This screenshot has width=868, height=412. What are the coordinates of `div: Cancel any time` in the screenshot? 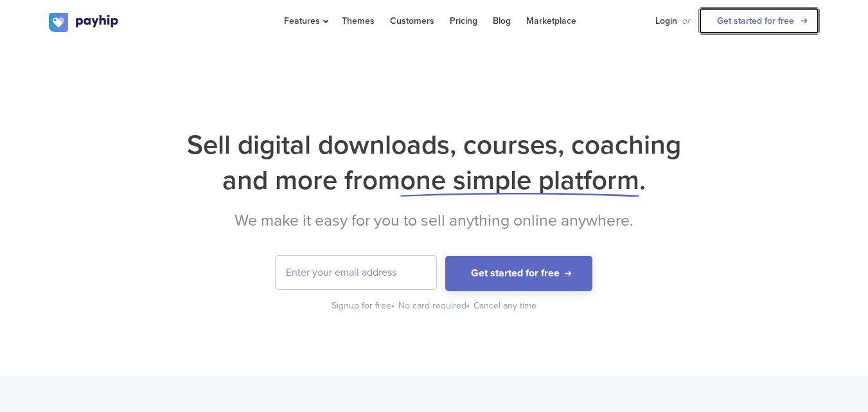 It's located at (505, 306).